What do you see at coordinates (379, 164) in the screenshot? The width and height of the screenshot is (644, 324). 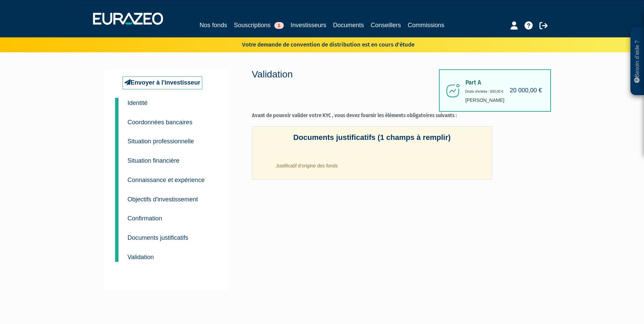 I see `li: Justificatif d'origine des fonds` at bounding box center [379, 164].